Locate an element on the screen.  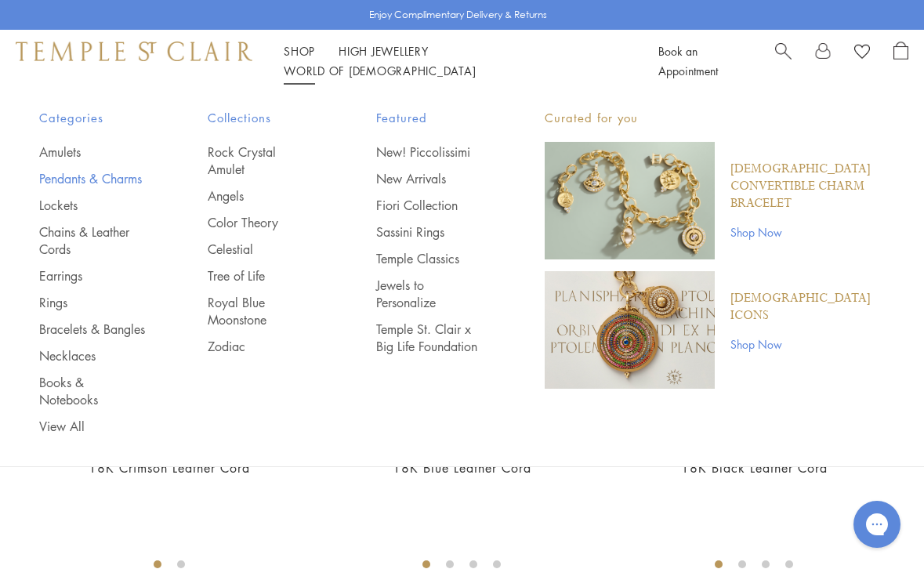
a: 18K Blue Leather Cord is located at coordinates (462, 468).